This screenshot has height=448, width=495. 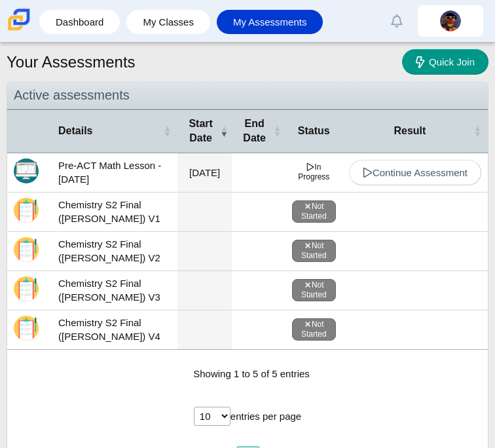 What do you see at coordinates (248, 95) in the screenshot?
I see `div: Active assessments` at bounding box center [248, 95].